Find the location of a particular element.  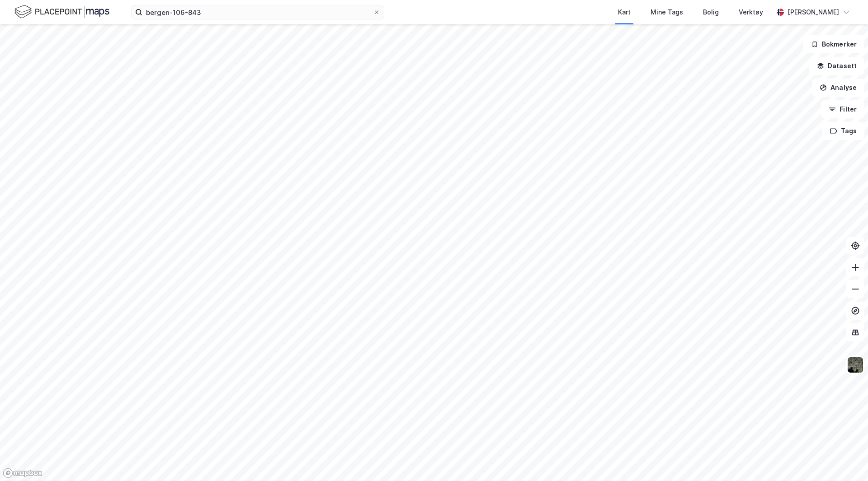

button: Datasett is located at coordinates (837, 66).